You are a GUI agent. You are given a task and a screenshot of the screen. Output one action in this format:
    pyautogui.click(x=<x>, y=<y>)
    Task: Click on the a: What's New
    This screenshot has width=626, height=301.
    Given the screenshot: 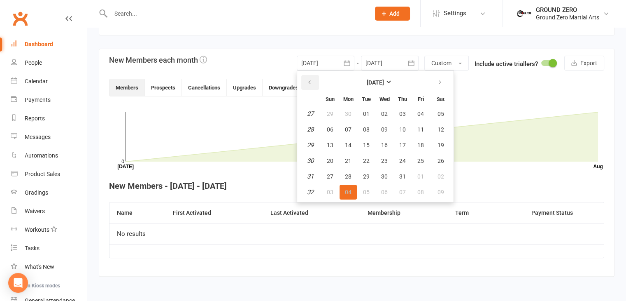 What is the action you would take?
    pyautogui.click(x=49, y=266)
    